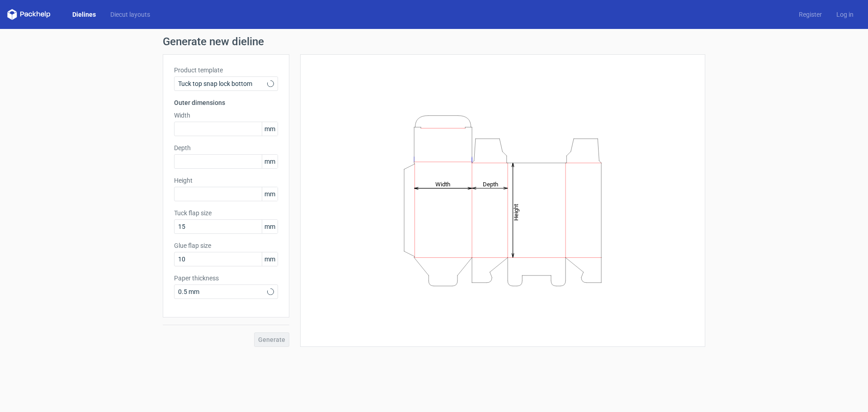  What do you see at coordinates (222, 84) in the screenshot?
I see `span: Tuck top snap lock bottom` at bounding box center [222, 84].